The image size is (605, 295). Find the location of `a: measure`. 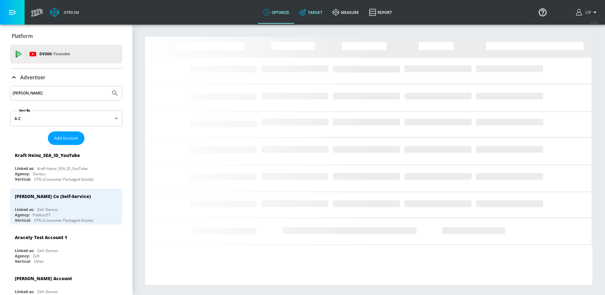

a: measure is located at coordinates (346, 12).